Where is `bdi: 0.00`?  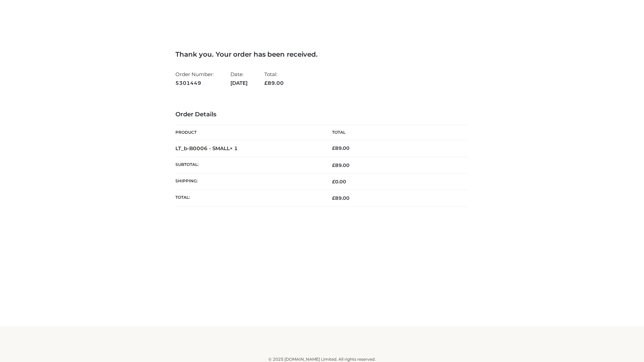
bdi: 0.00 is located at coordinates (339, 181).